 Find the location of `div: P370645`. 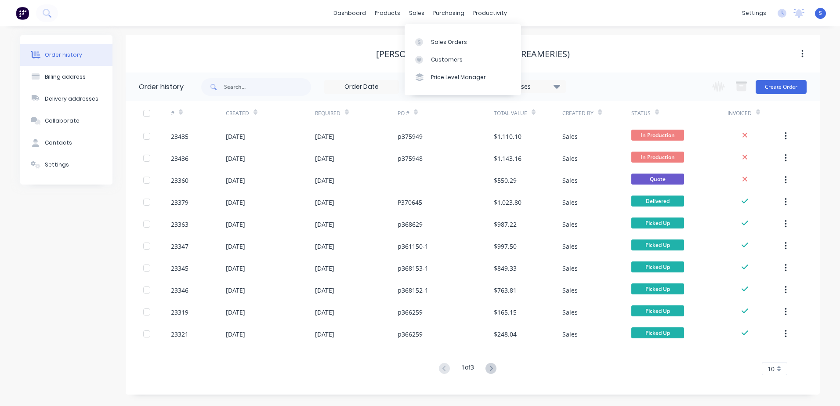

div: P370645 is located at coordinates (410, 202).